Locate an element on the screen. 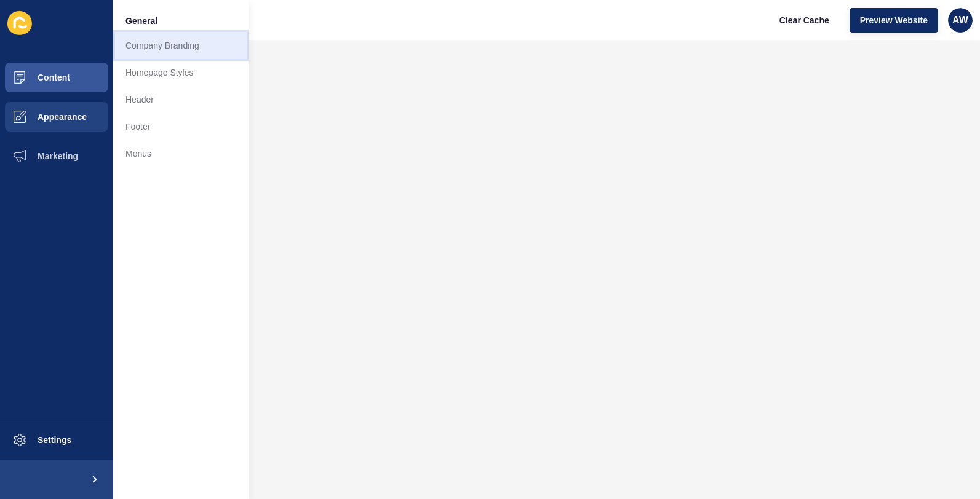  span: General is located at coordinates (141, 21).